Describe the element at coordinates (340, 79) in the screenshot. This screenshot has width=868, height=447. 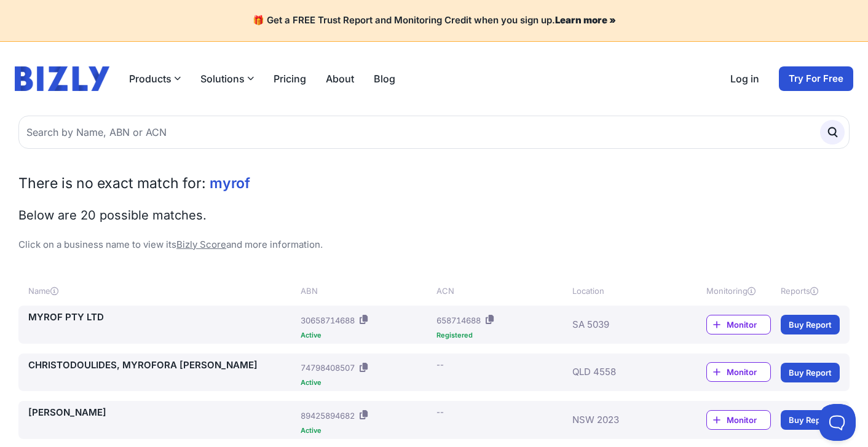
I see `a: About` at that location.